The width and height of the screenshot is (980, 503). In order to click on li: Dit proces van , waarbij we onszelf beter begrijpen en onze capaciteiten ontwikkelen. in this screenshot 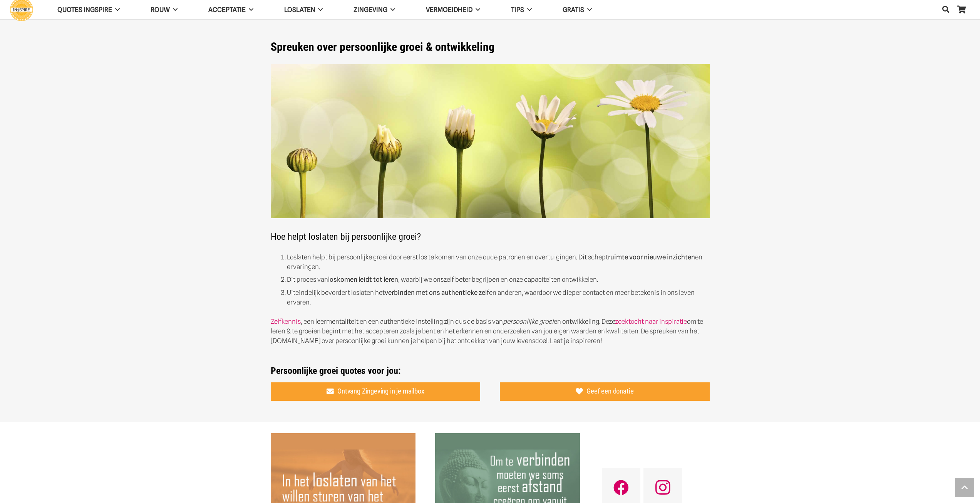, I will do `click(498, 279)`.